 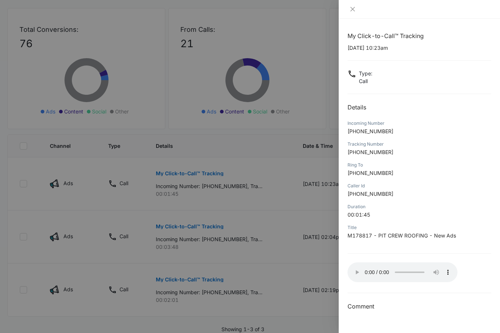 I want to click on div: Duration, so click(x=419, y=207).